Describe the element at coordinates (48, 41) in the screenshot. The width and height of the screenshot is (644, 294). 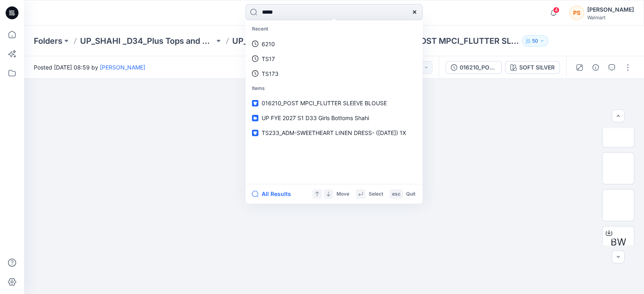
I see `p: Folders` at that location.